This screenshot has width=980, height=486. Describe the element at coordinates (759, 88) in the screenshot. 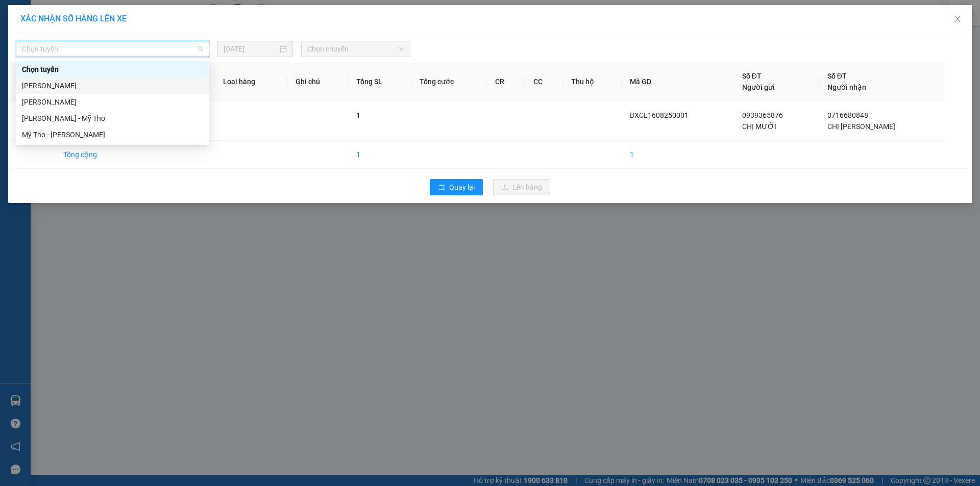

I see `span: Người gửi` at that location.